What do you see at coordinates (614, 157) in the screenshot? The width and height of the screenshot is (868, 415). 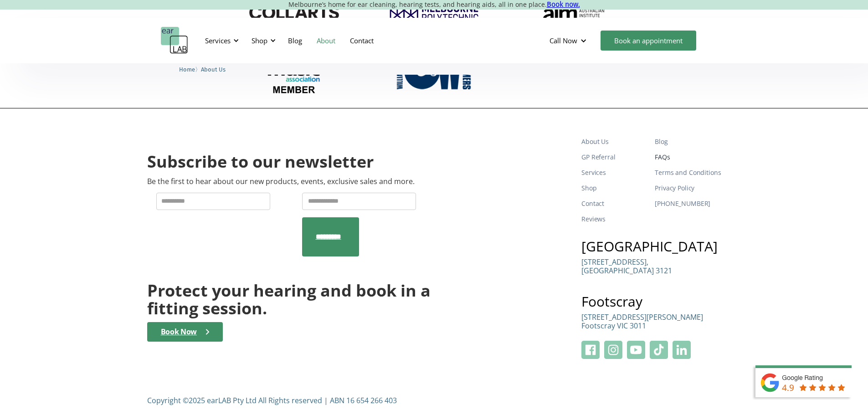 I see `a: GP Referral` at bounding box center [614, 157].